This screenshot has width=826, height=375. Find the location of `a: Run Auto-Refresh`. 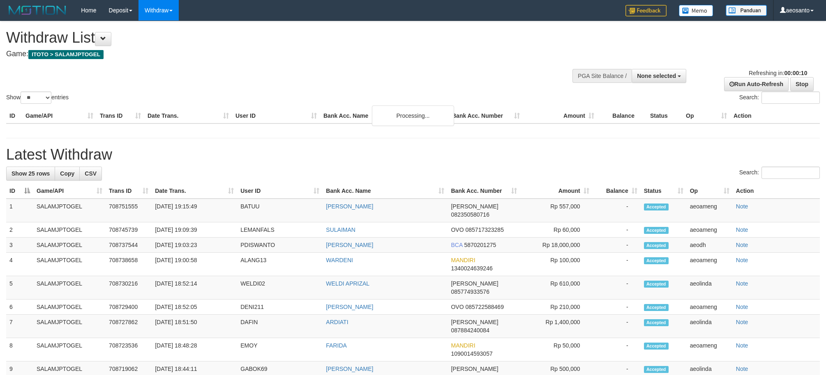

a: Run Auto-Refresh is located at coordinates (756, 84).